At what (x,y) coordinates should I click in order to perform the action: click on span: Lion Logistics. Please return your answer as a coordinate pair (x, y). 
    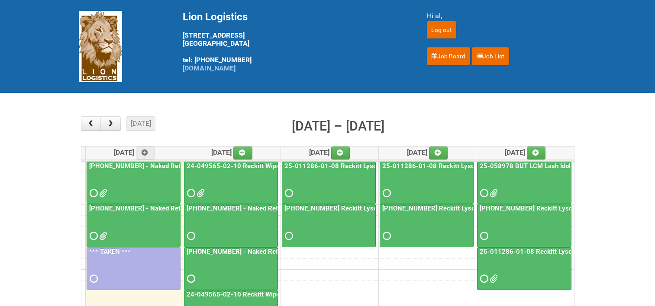
    Looking at the image, I should click on (215, 17).